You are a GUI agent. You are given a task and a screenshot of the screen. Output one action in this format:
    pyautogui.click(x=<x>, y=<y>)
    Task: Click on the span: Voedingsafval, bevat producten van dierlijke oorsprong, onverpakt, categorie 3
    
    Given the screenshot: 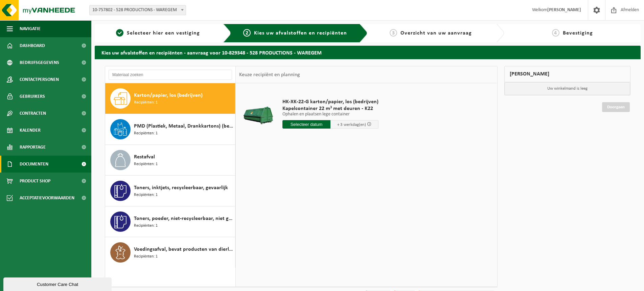 What is the action you would take?
    pyautogui.click(x=183, y=249)
    